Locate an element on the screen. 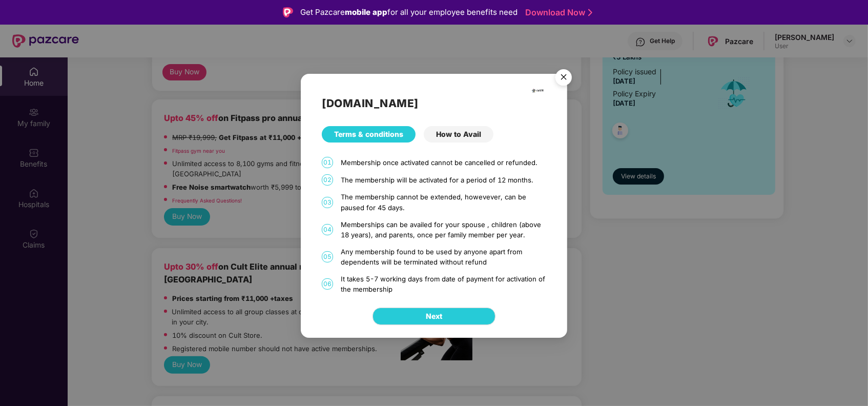 This screenshot has width=868, height=406. span: 01 is located at coordinates (328, 163).